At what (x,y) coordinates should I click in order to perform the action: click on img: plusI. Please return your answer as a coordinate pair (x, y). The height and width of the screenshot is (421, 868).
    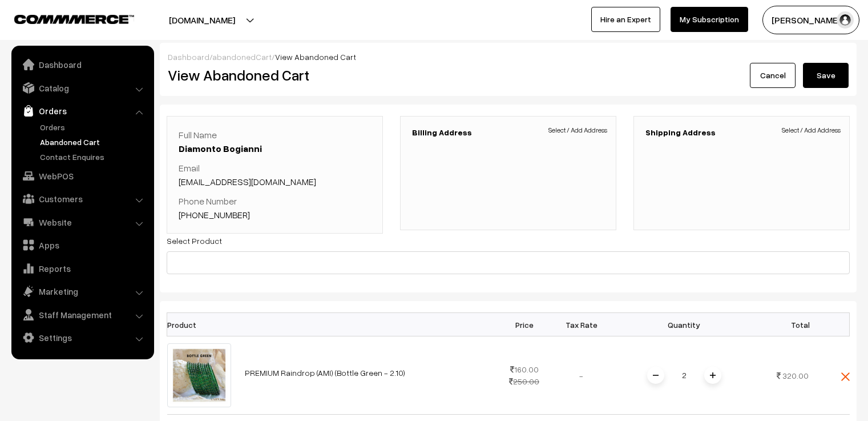
    Looking at the image, I should click on (713, 376).